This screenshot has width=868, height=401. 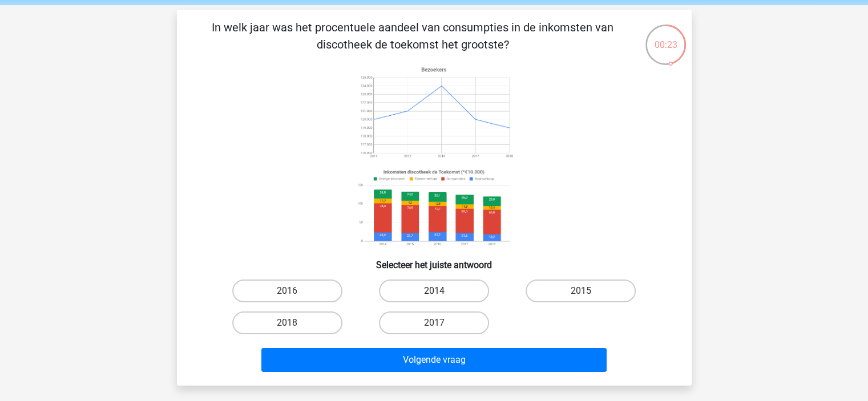 I want to click on button: Volgende vraag, so click(x=434, y=360).